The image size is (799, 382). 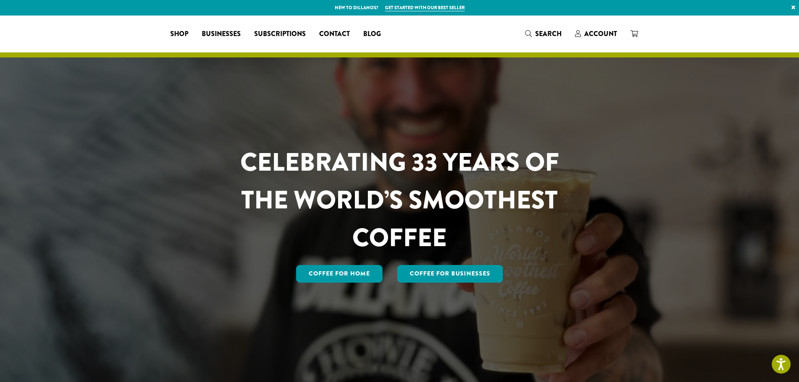 What do you see at coordinates (372, 34) in the screenshot?
I see `span: Blog` at bounding box center [372, 34].